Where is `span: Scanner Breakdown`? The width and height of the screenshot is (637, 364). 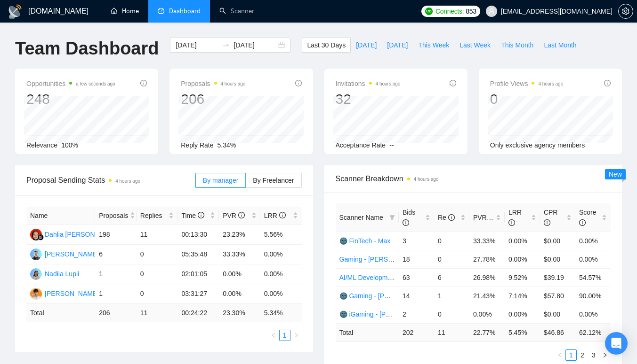
span: Scanner Breakdown is located at coordinates (473, 179).